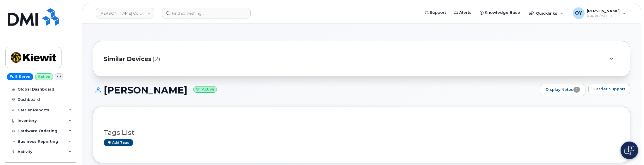  I want to click on span: Carrier Support, so click(609, 89).